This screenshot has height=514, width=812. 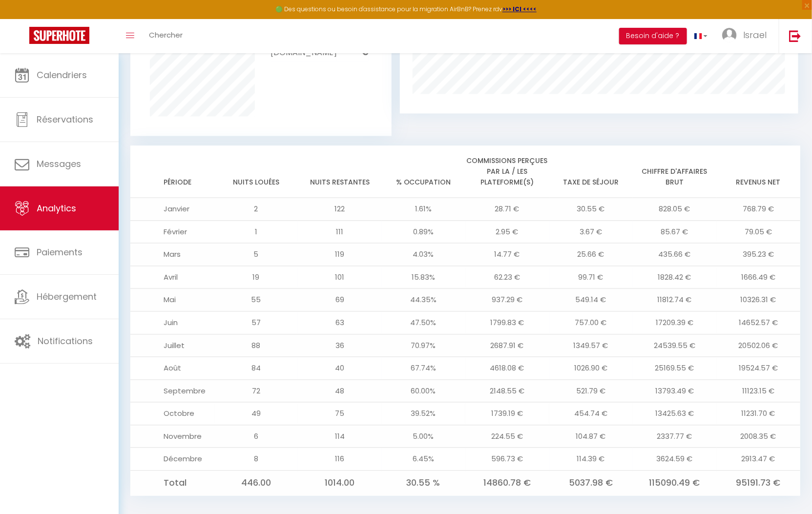 What do you see at coordinates (424, 391) in the screenshot?
I see `td: 60.00%` at bounding box center [424, 391].